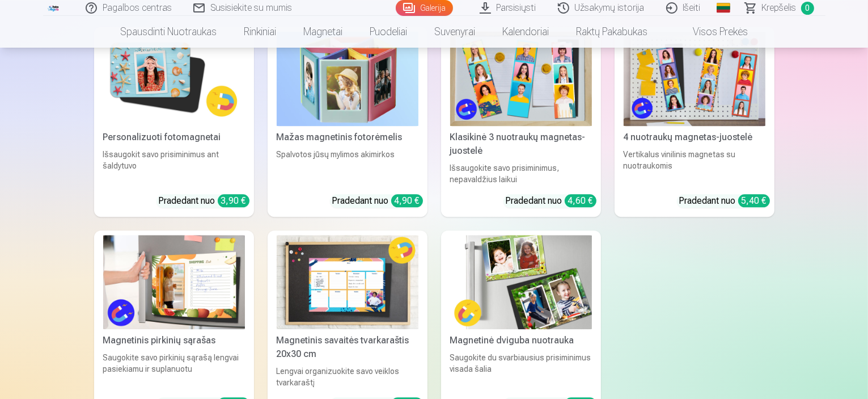 The width and height of the screenshot is (868, 399). I want to click on img: 4 nuotraukų magnetas-juostelė, so click(695, 78).